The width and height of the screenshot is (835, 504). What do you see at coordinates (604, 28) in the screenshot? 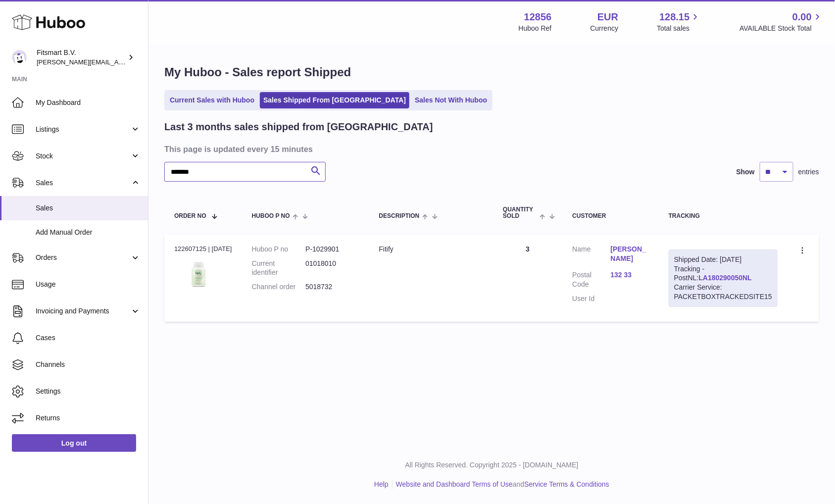
I see `div: Currency` at bounding box center [604, 28].